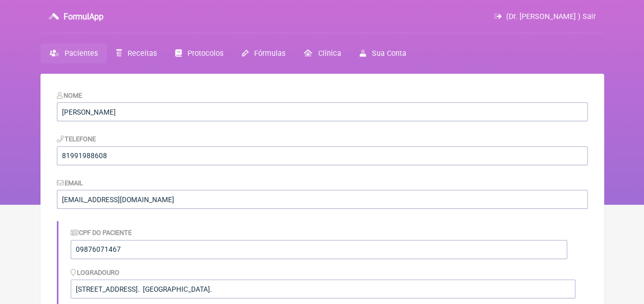 The width and height of the screenshot is (644, 304). What do you see at coordinates (70, 182) in the screenshot?
I see `label: Email` at bounding box center [70, 182].